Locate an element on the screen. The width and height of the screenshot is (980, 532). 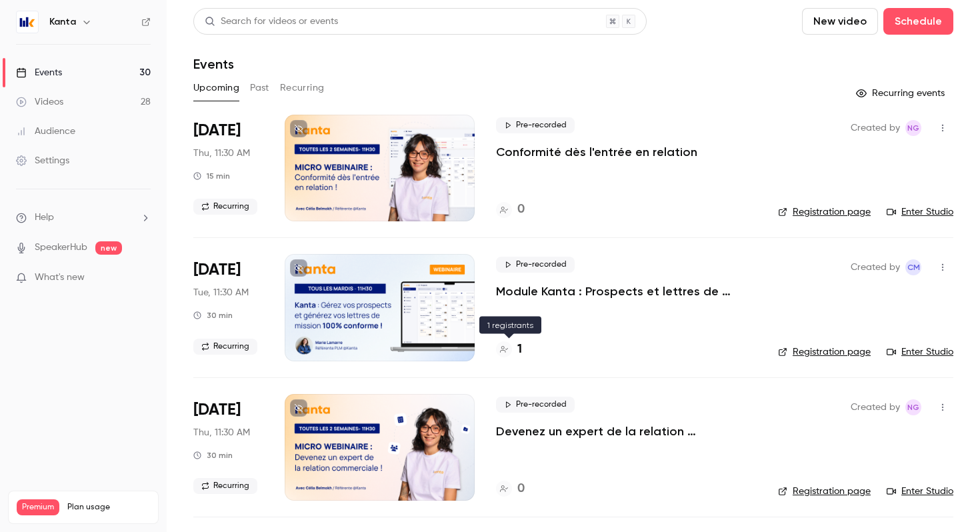
button: Schedule is located at coordinates (918, 21).